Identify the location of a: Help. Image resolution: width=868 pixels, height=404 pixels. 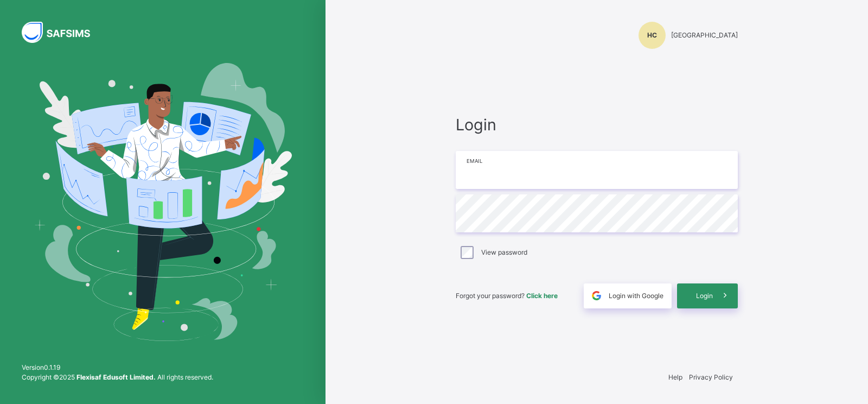
(676, 377).